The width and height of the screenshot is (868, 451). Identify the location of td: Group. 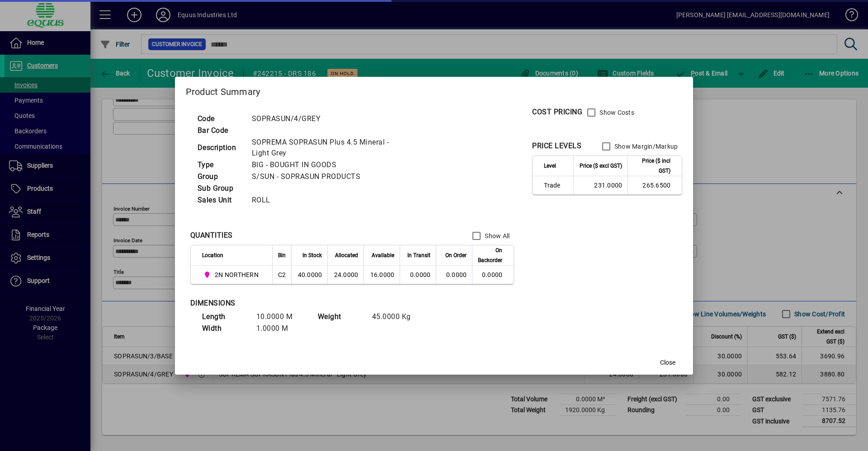
(220, 177).